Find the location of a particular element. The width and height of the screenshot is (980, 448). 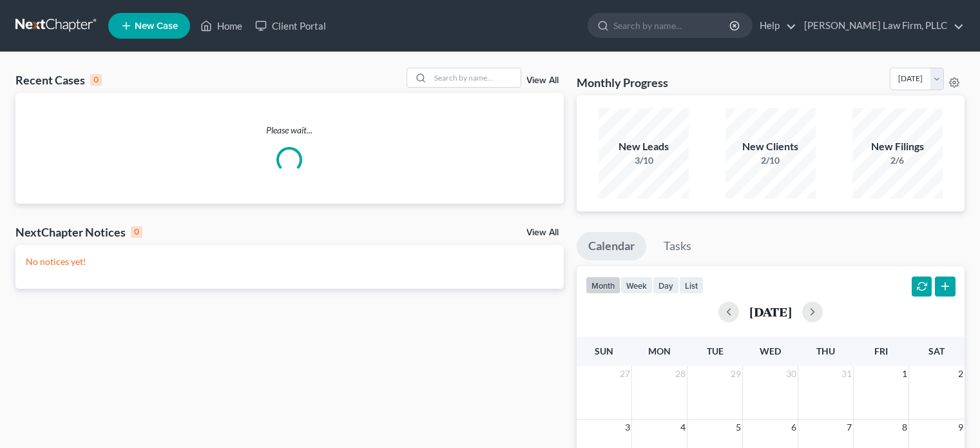

a: Calendar is located at coordinates (611, 246).